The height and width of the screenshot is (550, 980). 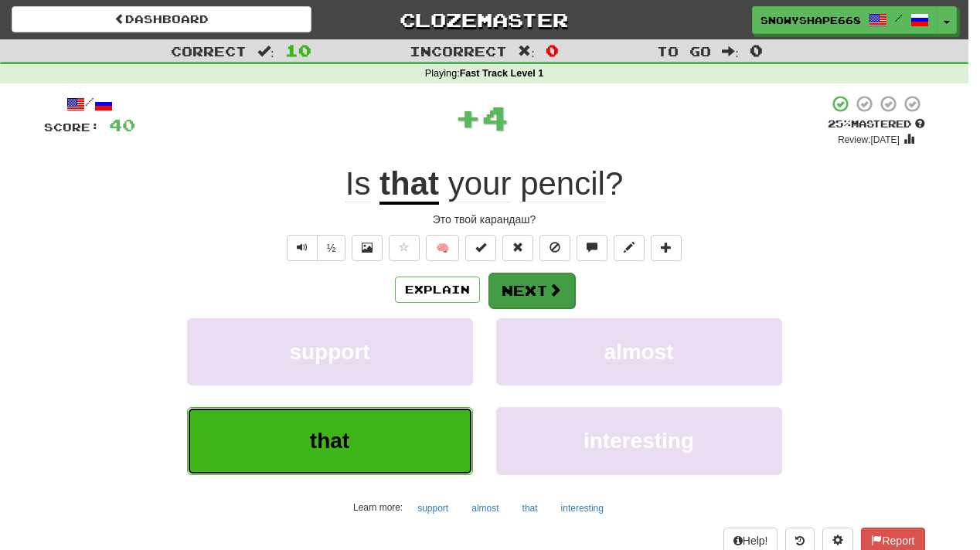 What do you see at coordinates (501, 73) in the screenshot?
I see `strong: Fast Track Level 1` at bounding box center [501, 73].